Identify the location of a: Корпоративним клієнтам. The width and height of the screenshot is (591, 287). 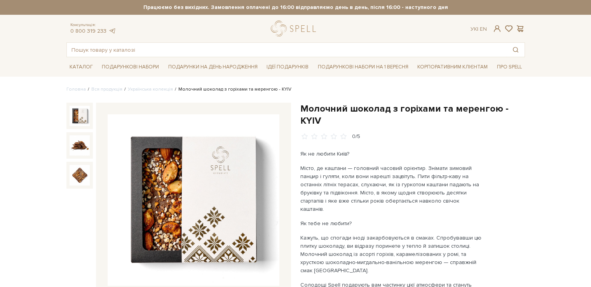
(452, 67).